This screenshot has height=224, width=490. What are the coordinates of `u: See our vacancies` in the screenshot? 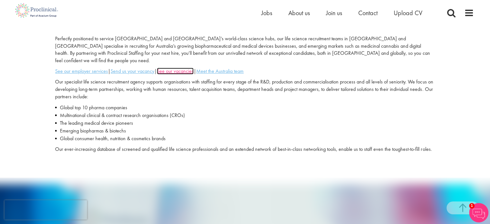 It's located at (175, 71).